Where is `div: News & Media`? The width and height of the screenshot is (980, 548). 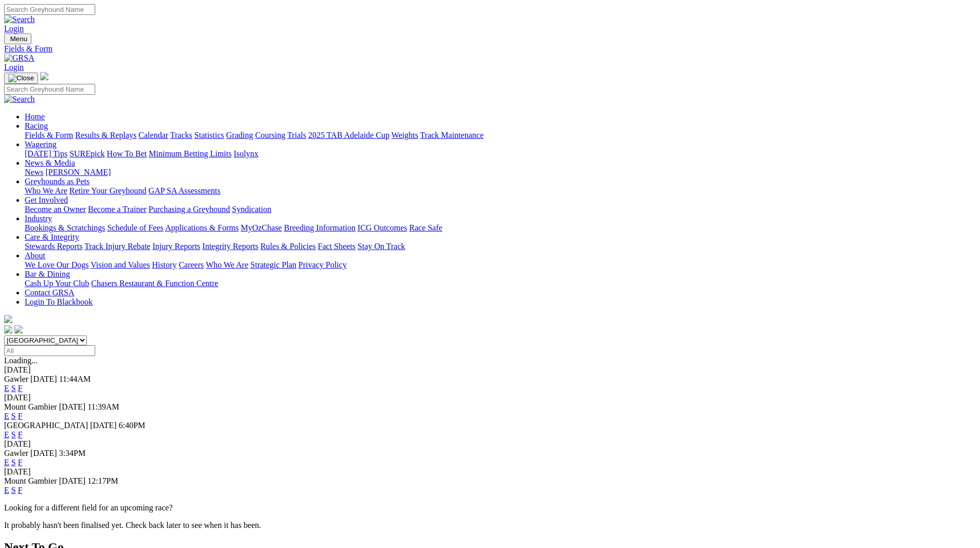 div: News & Media is located at coordinates (500, 172).